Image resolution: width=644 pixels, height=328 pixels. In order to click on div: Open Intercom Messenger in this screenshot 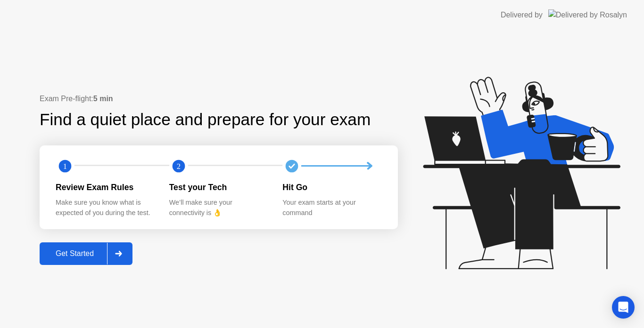, I will do `click(623, 308)`.